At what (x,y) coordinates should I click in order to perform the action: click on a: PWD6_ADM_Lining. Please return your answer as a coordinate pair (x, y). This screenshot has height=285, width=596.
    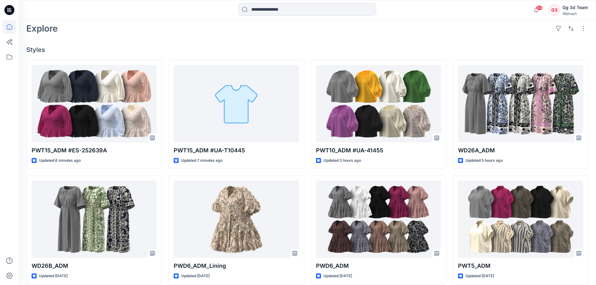
    Looking at the image, I should click on (236, 219).